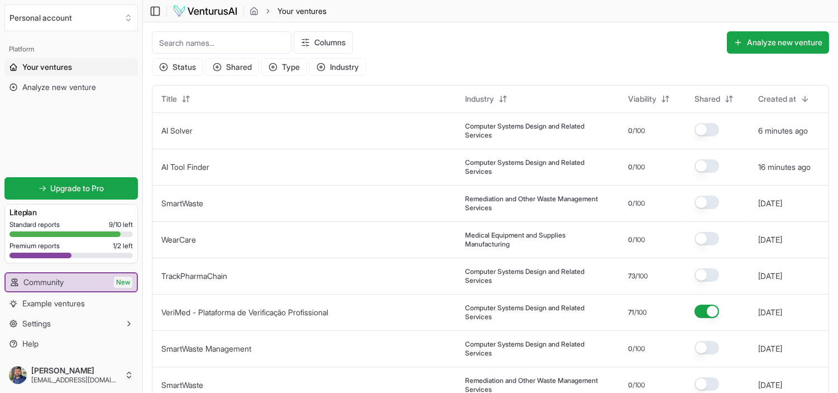  I want to click on span: Example ventures, so click(54, 303).